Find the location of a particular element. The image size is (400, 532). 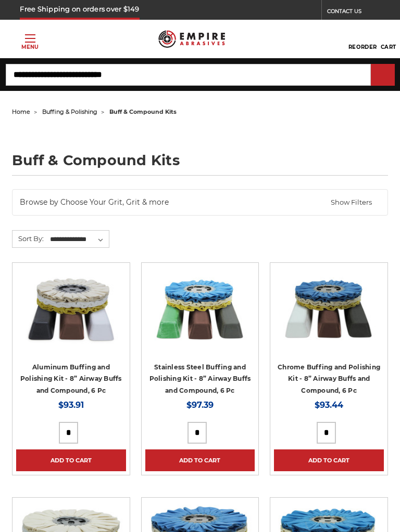

span: Cart is located at coordinates (389, 47).